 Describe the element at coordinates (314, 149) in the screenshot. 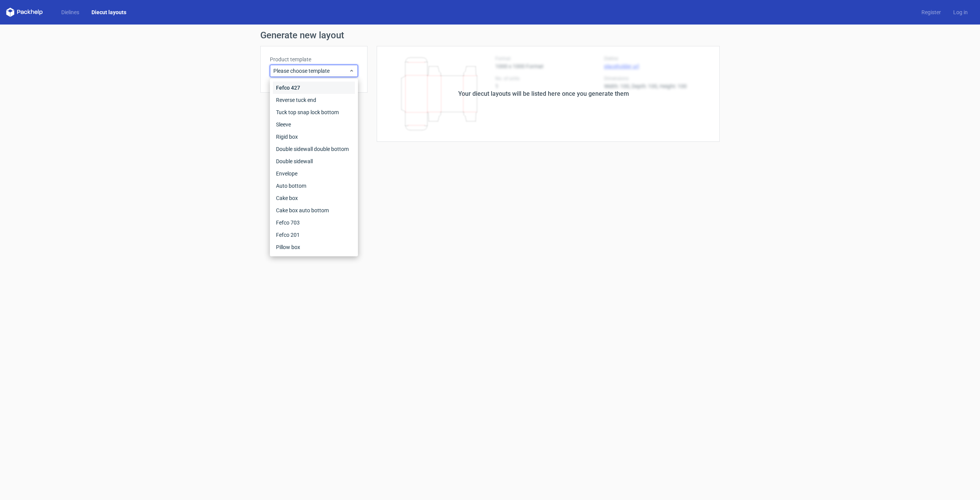

I see `div: Double sidewall double bottom` at that location.